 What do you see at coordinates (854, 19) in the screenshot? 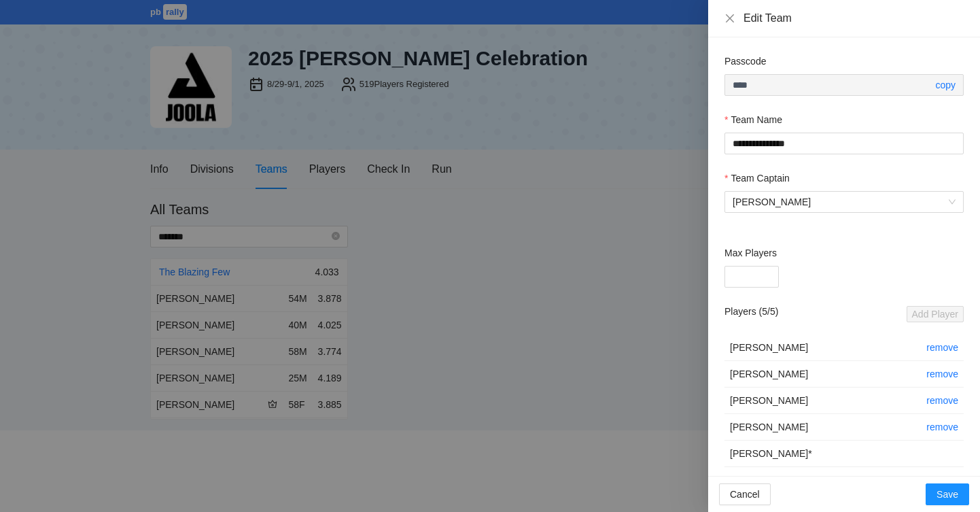
I see `div: Edit Team` at bounding box center [854, 19].